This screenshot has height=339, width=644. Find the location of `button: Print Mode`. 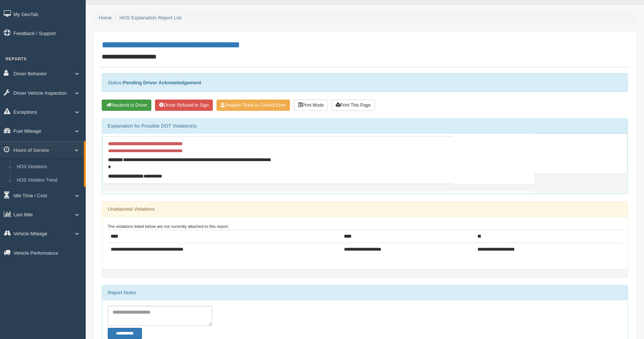

button: Print Mode is located at coordinates (311, 105).